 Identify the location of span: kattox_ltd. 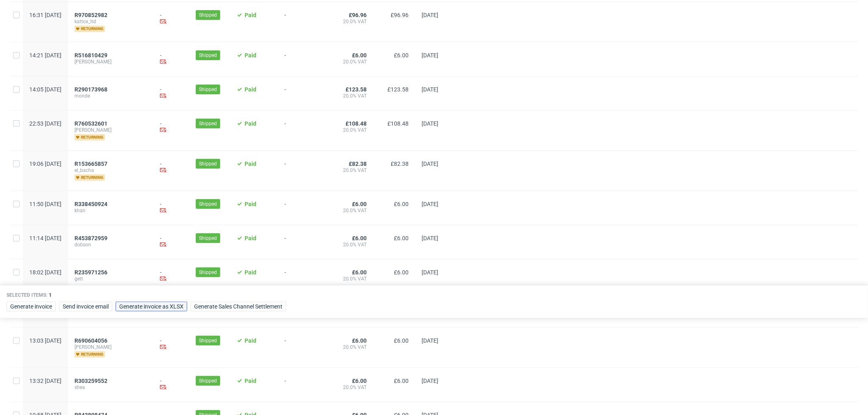
(111, 22).